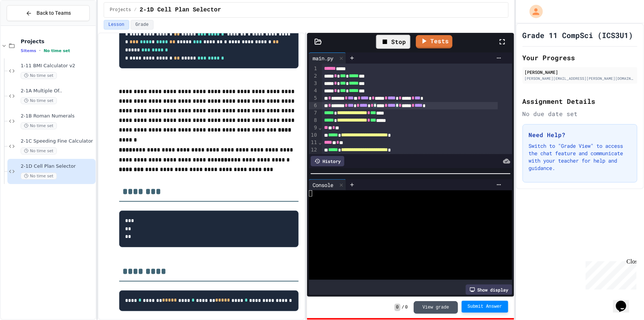 The width and height of the screenshot is (644, 320). Describe the element at coordinates (313, 113) in the screenshot. I see `div: 7` at that location.